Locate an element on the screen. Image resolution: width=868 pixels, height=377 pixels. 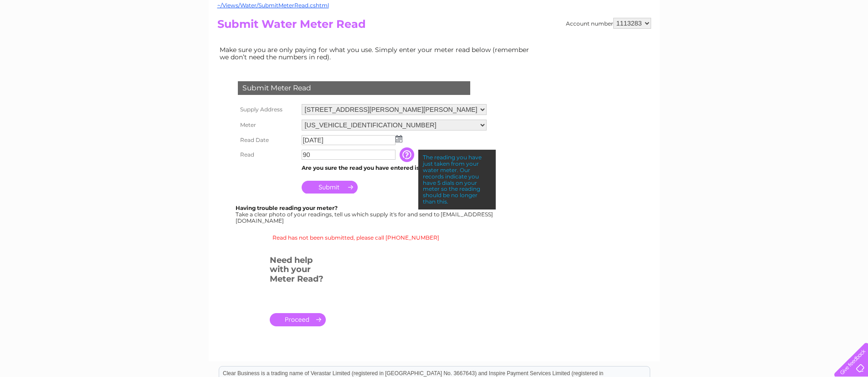
img: logo.png is located at coordinates (54, 38).